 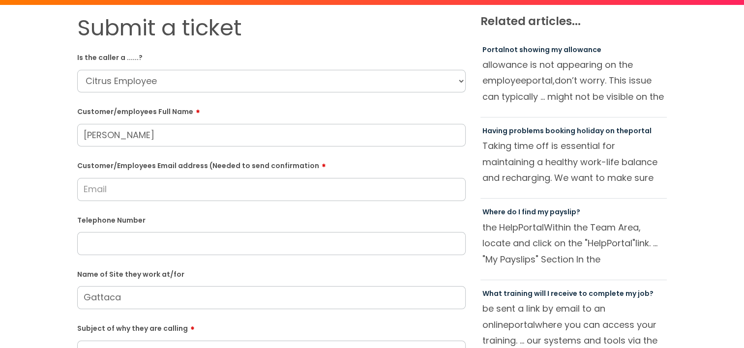 I want to click on a: Where do I find my payslip?, so click(x=531, y=212).